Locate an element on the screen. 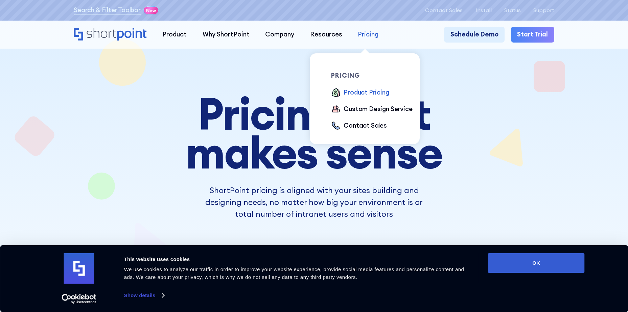 This screenshot has width=628, height=312. img: logo is located at coordinates (79, 269).